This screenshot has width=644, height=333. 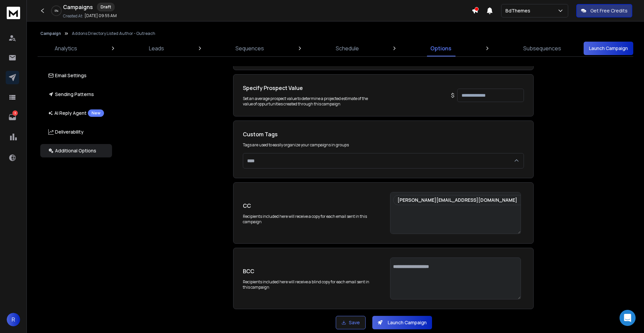 I want to click on button: Email Settings, so click(x=76, y=76).